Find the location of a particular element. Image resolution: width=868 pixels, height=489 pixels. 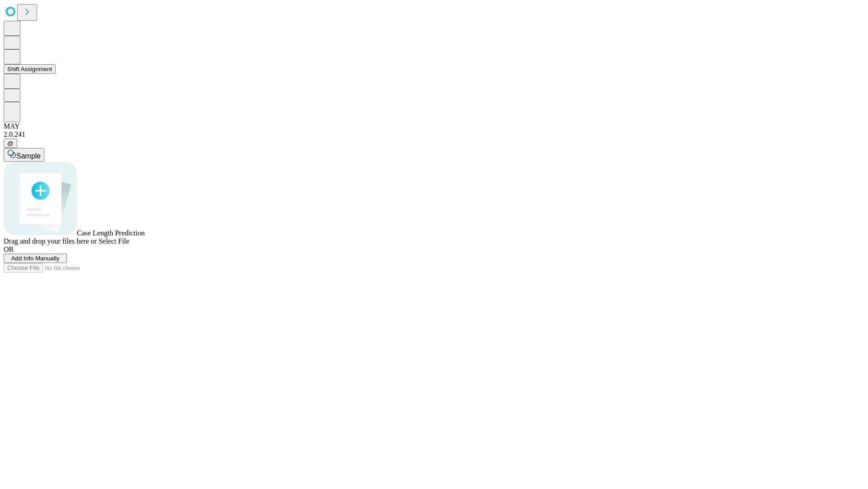

button: Add Info Manually is located at coordinates (35, 258).